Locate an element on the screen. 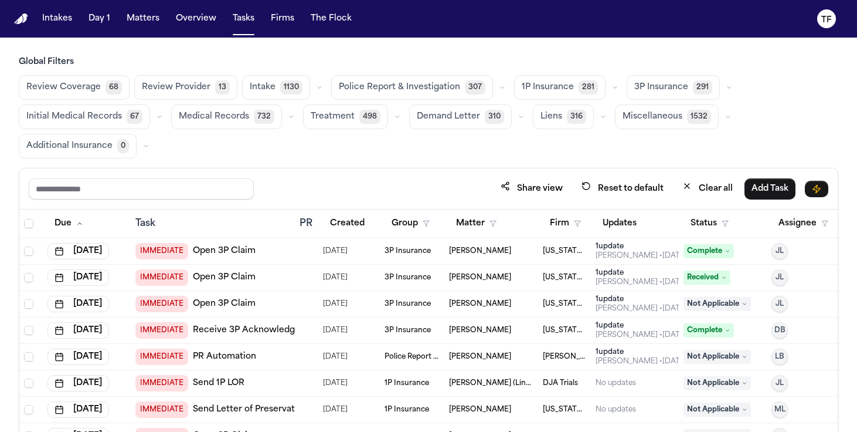 This screenshot has height=432, width=857. span: Demand Letter is located at coordinates (449, 117).